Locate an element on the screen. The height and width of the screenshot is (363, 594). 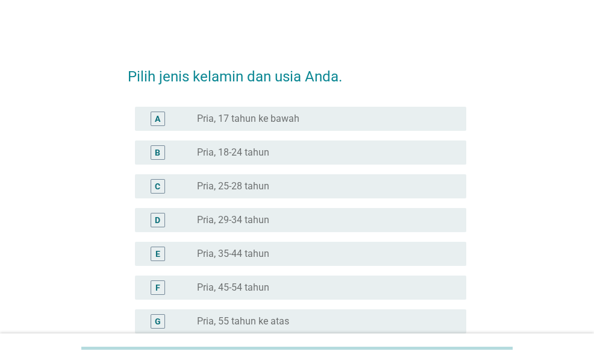
div: C is located at coordinates (157, 186).